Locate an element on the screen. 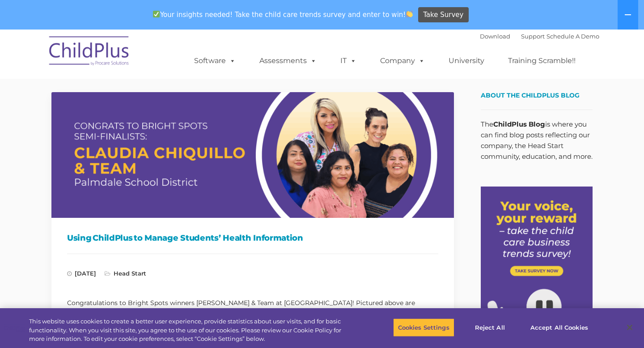  strong: ChildPlus Blog is located at coordinates (519, 124).